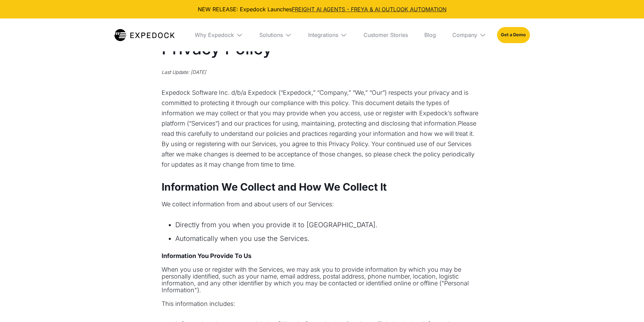  I want to click on li: Automatically when you use the Services., so click(329, 239).